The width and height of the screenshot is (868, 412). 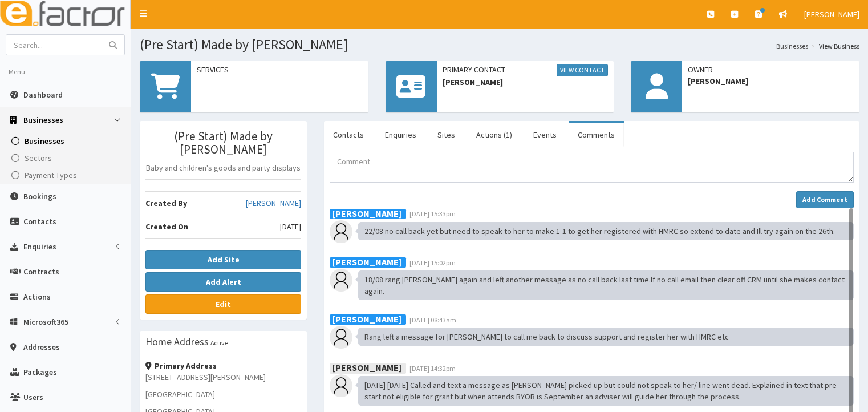 I want to click on a: Sectors, so click(x=67, y=158).